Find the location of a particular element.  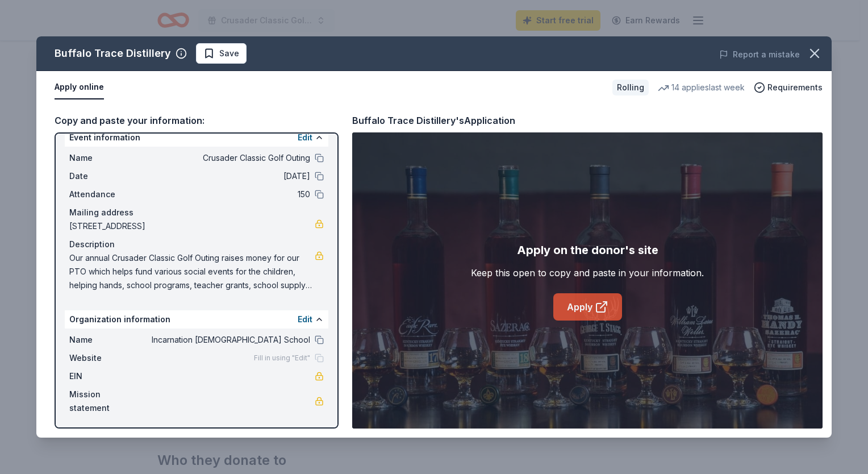

span: Our annual Crusader Classic Golf Outing raises money for our PTO which helps fund various social ... is located at coordinates (192, 272).